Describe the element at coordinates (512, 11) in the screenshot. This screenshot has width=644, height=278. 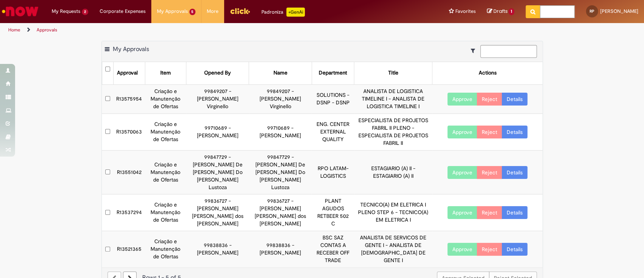
I see `span: 1` at that location.